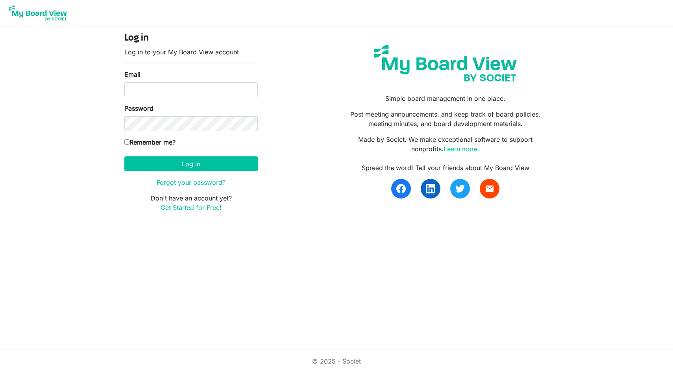  Describe the element at coordinates (461, 149) in the screenshot. I see `a: Learn more.` at that location.